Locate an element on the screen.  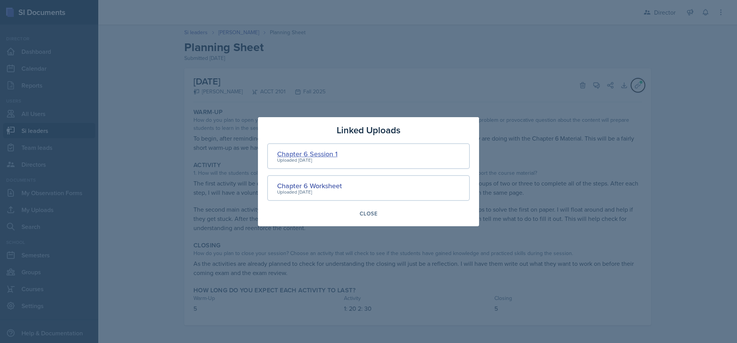
div: Chapter 6 Session 1 is located at coordinates (307, 154).